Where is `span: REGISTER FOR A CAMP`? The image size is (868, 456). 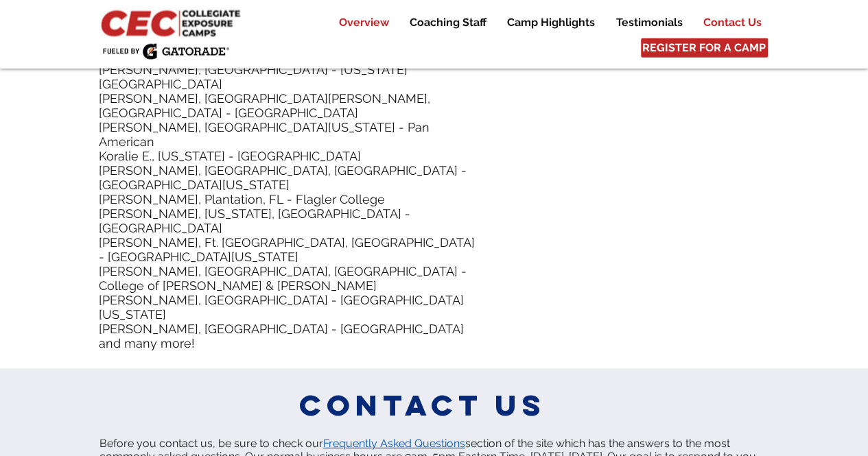
span: REGISTER FOR A CAMP is located at coordinates (704, 48).